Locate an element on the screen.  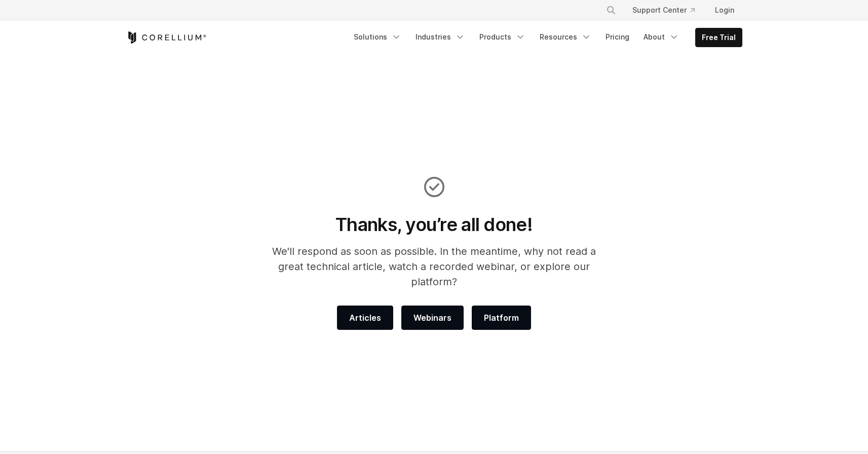
a: Industries is located at coordinates (440, 37).